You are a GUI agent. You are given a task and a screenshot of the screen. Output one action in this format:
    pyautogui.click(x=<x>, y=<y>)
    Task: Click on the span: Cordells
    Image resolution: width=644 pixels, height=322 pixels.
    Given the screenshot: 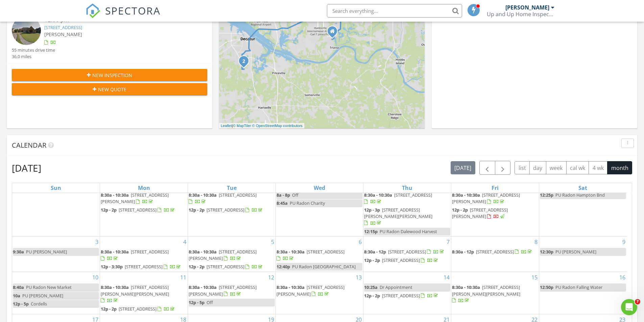 What is the action you would take?
    pyautogui.click(x=38, y=304)
    